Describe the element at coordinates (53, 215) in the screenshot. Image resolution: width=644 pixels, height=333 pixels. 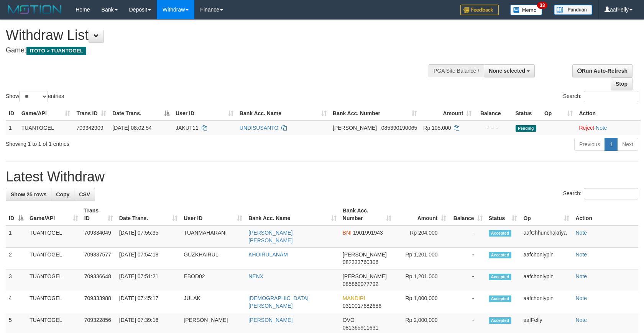
I see `th: Game/API: activate to sort column ascending` at that location.